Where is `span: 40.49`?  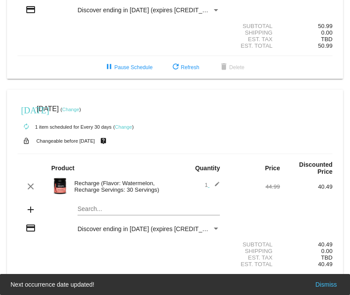
span: 40.49 is located at coordinates (325, 264).